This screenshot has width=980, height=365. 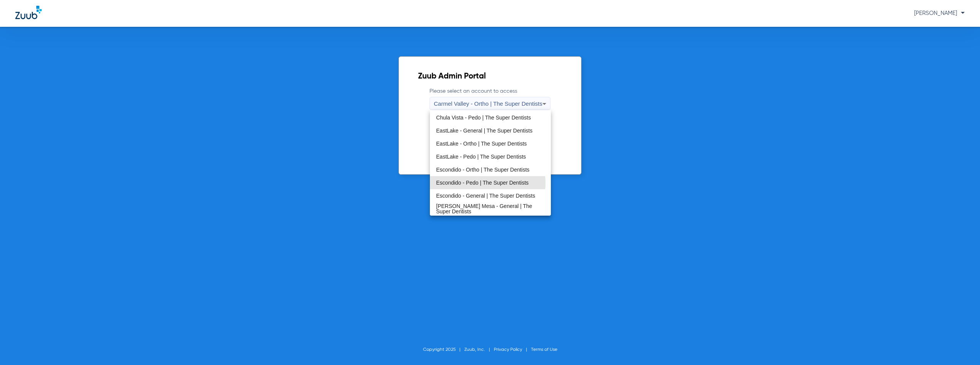 What do you see at coordinates (961, 346) in the screenshot?
I see `div: Chat Widget` at bounding box center [961, 346].